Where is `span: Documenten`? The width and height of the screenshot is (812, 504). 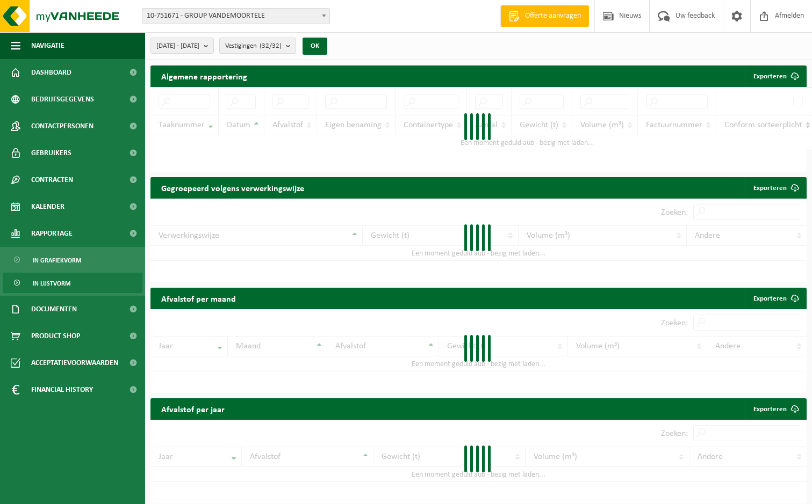
span: Documenten is located at coordinates (54, 309).